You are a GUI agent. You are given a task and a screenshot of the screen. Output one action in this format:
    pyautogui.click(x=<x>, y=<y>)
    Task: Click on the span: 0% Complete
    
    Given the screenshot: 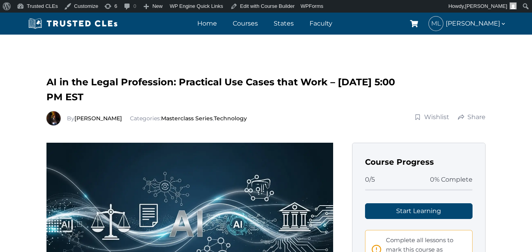 What is the action you would take?
    pyautogui.click(x=451, y=180)
    